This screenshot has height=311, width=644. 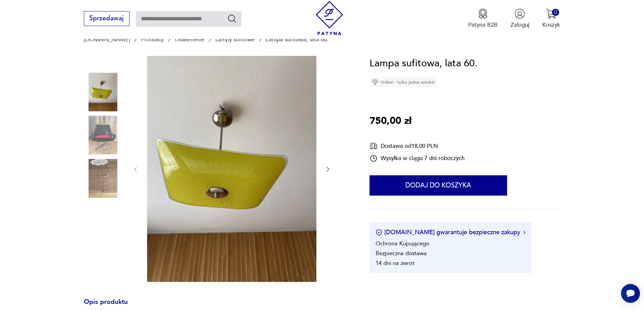 What do you see at coordinates (483, 19) in the screenshot?
I see `a: Ikona medaluPatyna B2B` at bounding box center [483, 19].